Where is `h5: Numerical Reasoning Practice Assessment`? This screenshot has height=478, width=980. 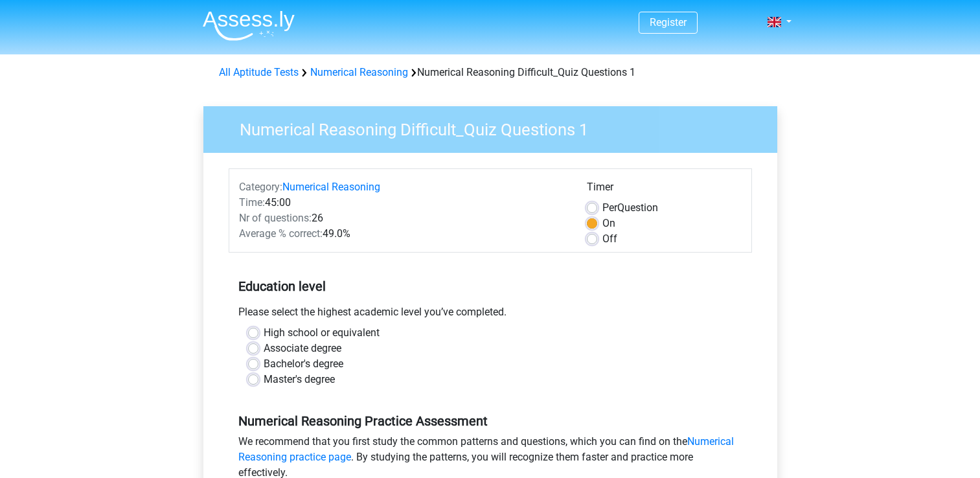 h5: Numerical Reasoning Practice Assessment is located at coordinates (490, 421).